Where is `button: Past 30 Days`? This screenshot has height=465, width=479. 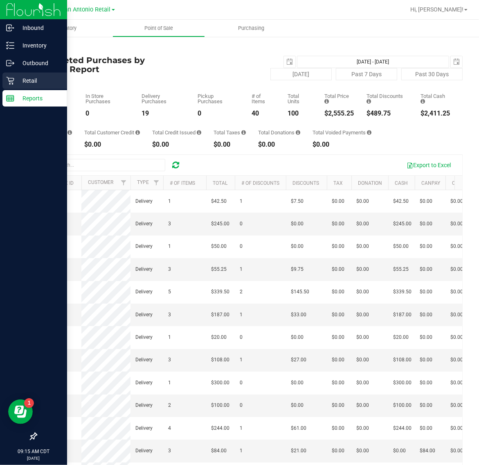 button: Past 30 Days is located at coordinates (432, 74).